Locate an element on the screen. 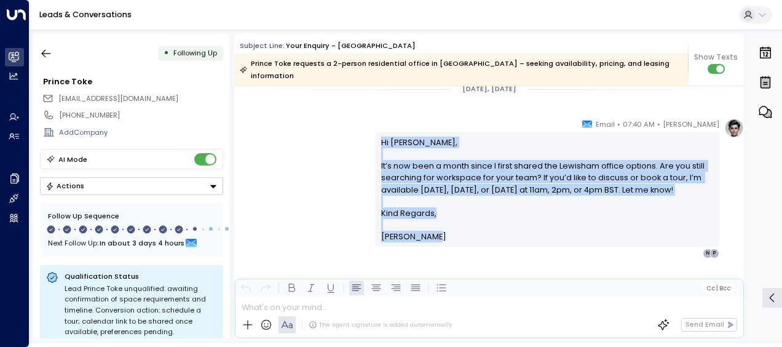  span: Email is located at coordinates (605, 124).